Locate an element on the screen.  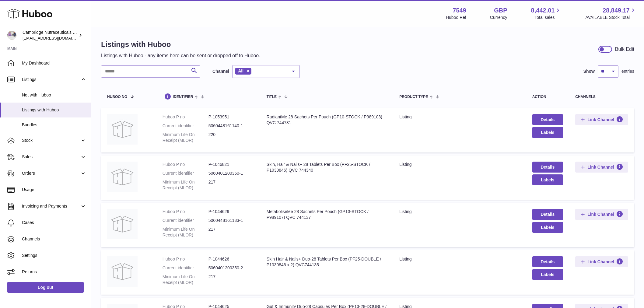
strong: 7549 is located at coordinates (459, 10).